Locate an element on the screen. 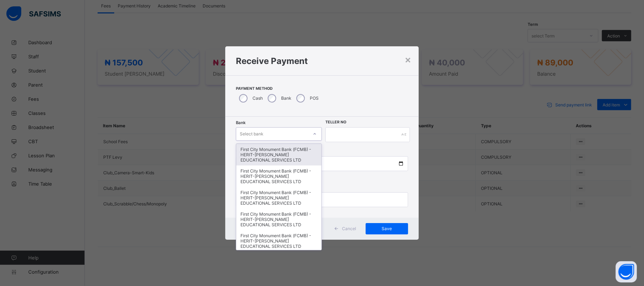 The image size is (644, 286). span: Bank is located at coordinates (240, 122).